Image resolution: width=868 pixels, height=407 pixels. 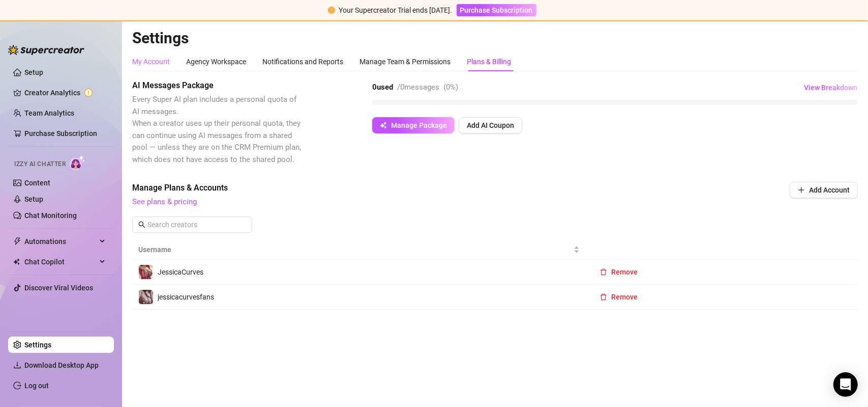 I want to click on span: / 0 messages, so click(x=418, y=87).